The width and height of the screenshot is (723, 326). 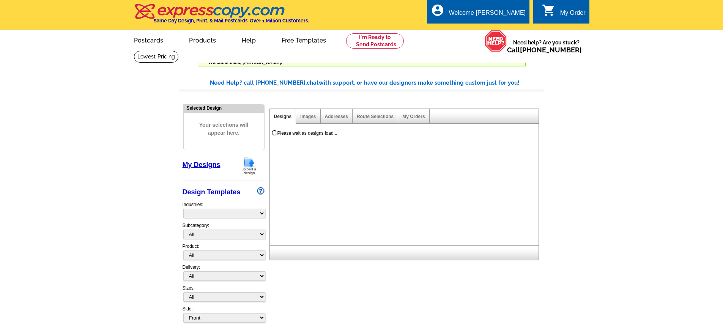 What do you see at coordinates (261, 191) in the screenshot?
I see `img: design-wizard-help-icon.png` at bounding box center [261, 191].